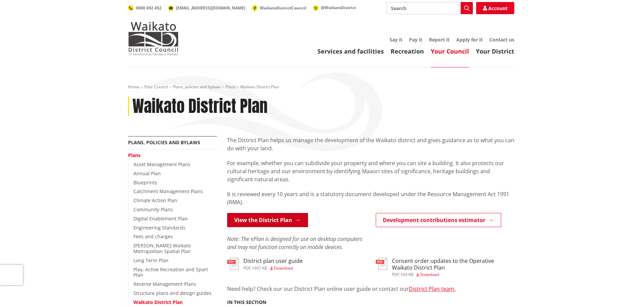  Describe the element at coordinates (432, 289) in the screenshot. I see `a: District Plan team.` at that location.